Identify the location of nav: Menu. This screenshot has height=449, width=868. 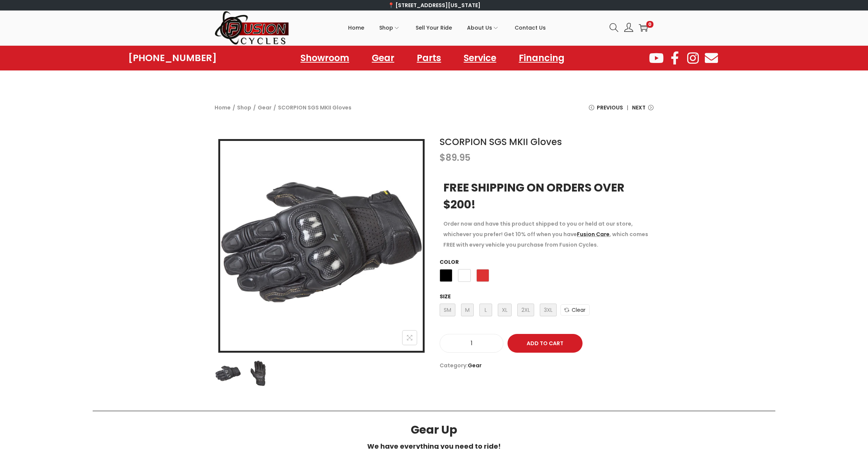
(433, 58).